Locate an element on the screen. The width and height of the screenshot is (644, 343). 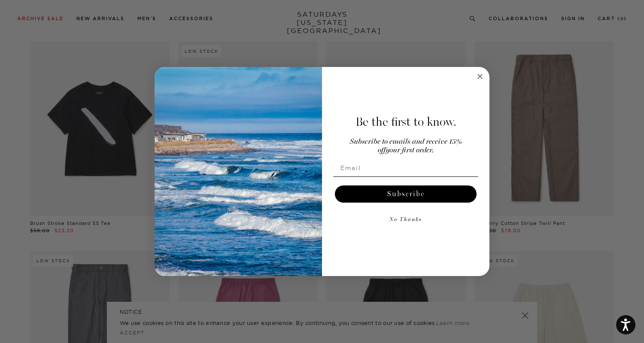
img: 125c788d-000d-4f3e-b05a-1b92b2a23ec9.jpeg is located at coordinates (238, 172).